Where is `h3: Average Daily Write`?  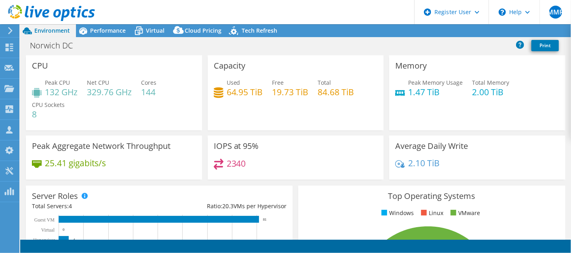 h3: Average Daily Write is located at coordinates (432, 146).